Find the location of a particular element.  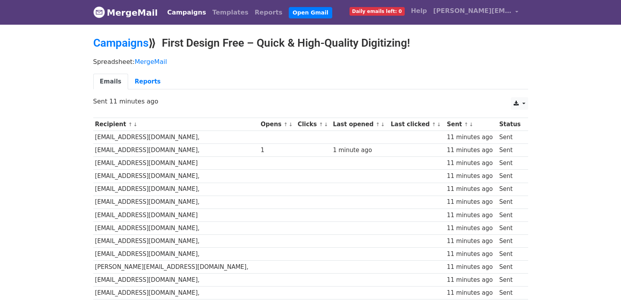

div: 1 minute ago is located at coordinates (360, 150).